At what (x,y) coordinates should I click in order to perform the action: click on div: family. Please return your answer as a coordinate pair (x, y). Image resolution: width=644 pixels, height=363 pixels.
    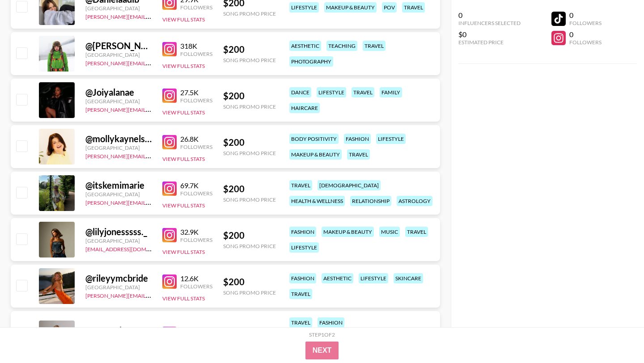
    Looking at the image, I should click on (391, 92).